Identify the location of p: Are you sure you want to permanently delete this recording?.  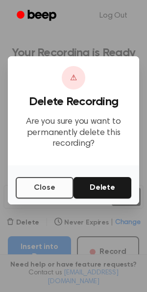
(73, 133).